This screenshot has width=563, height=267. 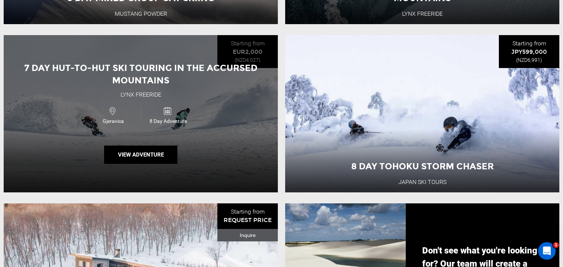 I want to click on span: 8 Day Adventure, so click(x=168, y=121).